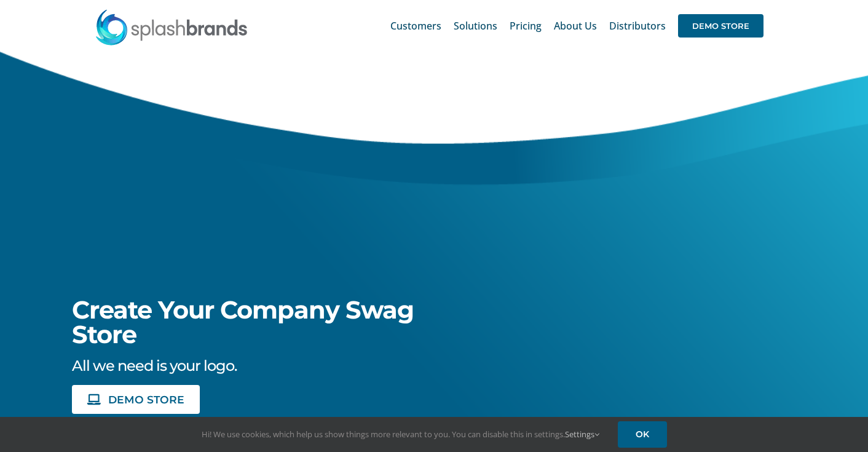 This screenshot has height=452, width=868. Describe the element at coordinates (476, 25) in the screenshot. I see `span: Solutions` at that location.